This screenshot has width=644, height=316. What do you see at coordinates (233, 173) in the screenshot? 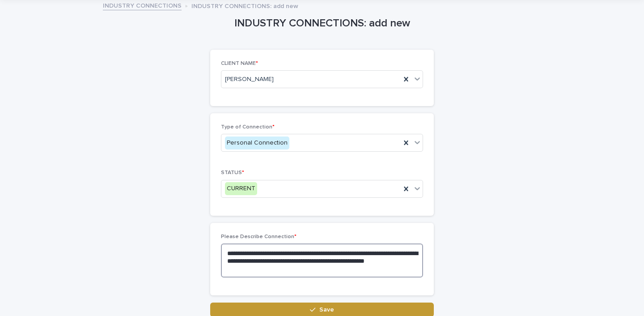
I see `span: STATUS` at bounding box center [233, 173].